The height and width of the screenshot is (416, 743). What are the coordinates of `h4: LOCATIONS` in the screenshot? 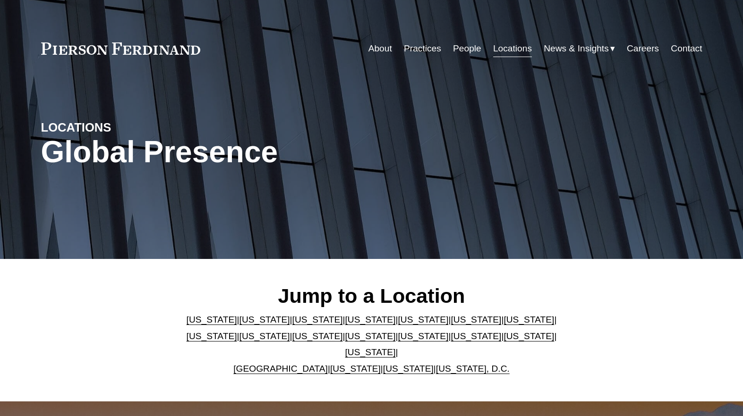 It's located at (124, 127).